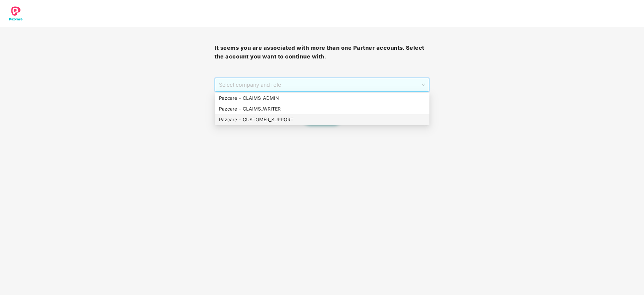 Image resolution: width=644 pixels, height=295 pixels. I want to click on div: Pazcare - CLAIMS_WRITER, so click(322, 109).